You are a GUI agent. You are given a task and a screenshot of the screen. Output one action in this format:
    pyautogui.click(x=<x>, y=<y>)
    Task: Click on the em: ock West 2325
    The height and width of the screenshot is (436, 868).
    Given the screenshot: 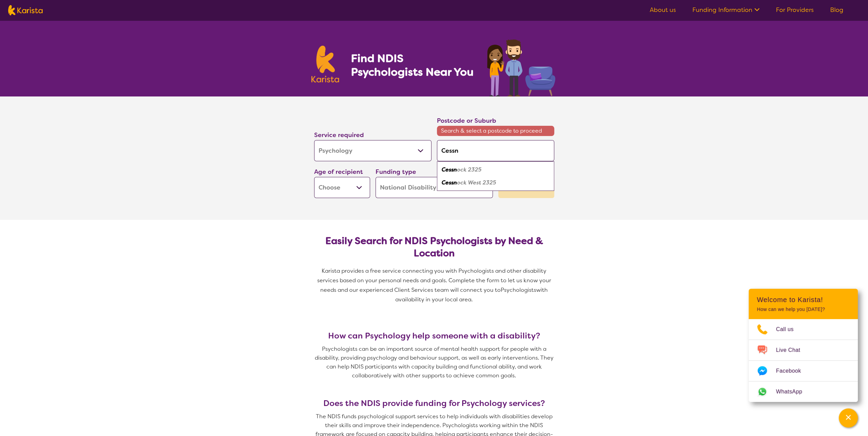 What is the action you would take?
    pyautogui.click(x=476, y=183)
    